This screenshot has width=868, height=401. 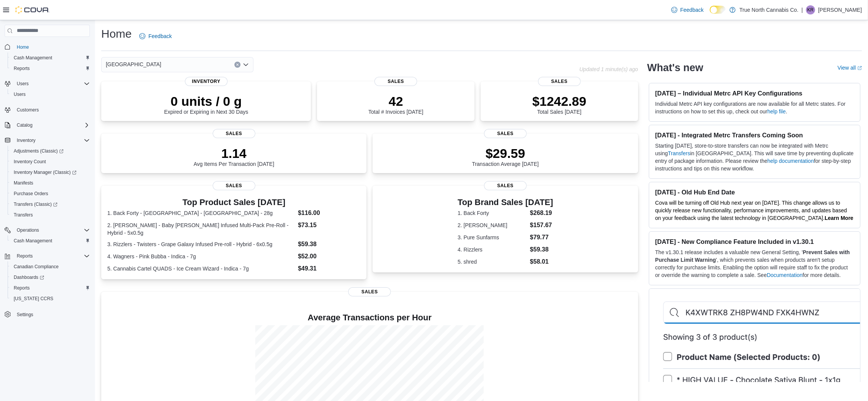 What do you see at coordinates (31, 194) in the screenshot?
I see `a: Purchase Orders` at bounding box center [31, 194].